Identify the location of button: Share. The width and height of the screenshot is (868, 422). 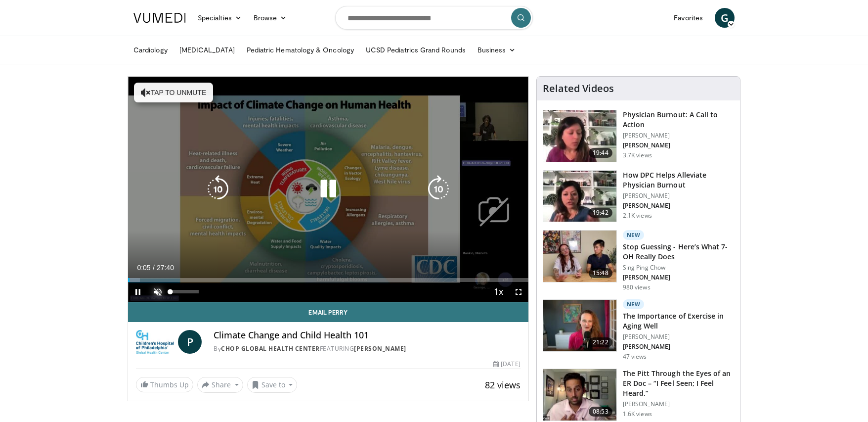
(220, 385).